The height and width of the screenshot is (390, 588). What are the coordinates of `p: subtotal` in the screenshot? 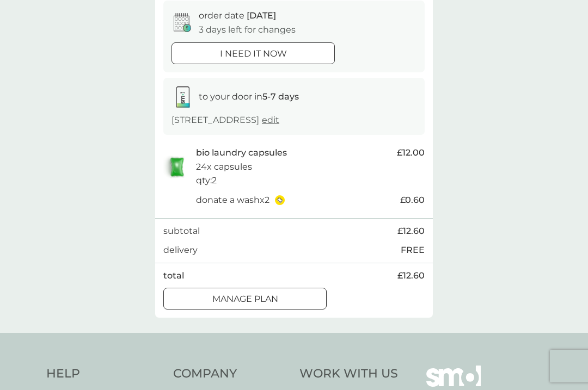 It's located at (182, 231).